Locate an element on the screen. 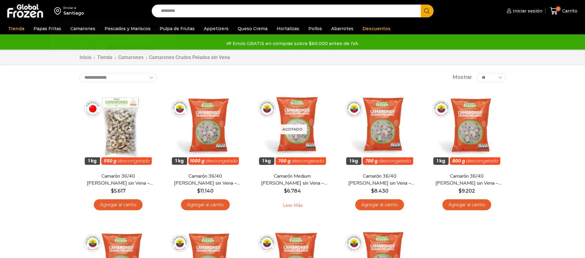  bdi: 8.430 is located at coordinates (379, 191).